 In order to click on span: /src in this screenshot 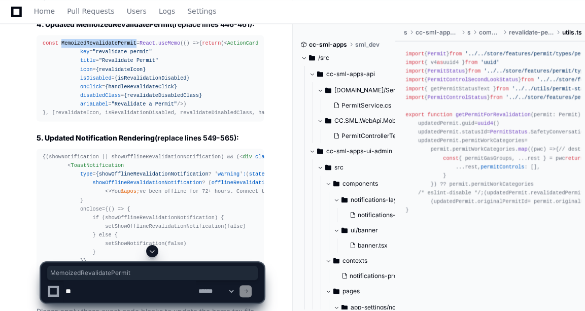, I will do `click(324, 58)`.